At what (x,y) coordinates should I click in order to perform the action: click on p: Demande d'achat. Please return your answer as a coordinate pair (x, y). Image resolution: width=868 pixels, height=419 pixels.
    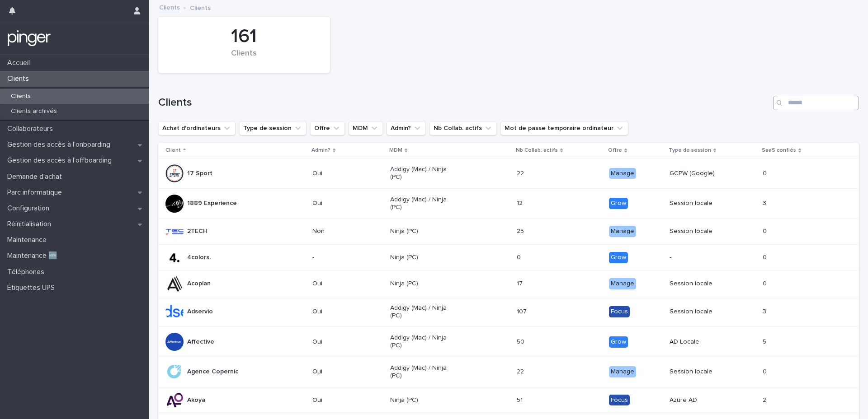
    Looking at the image, I should click on (36, 176).